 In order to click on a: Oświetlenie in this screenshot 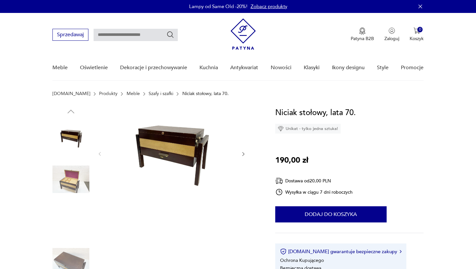, I will do `click(94, 68)`.